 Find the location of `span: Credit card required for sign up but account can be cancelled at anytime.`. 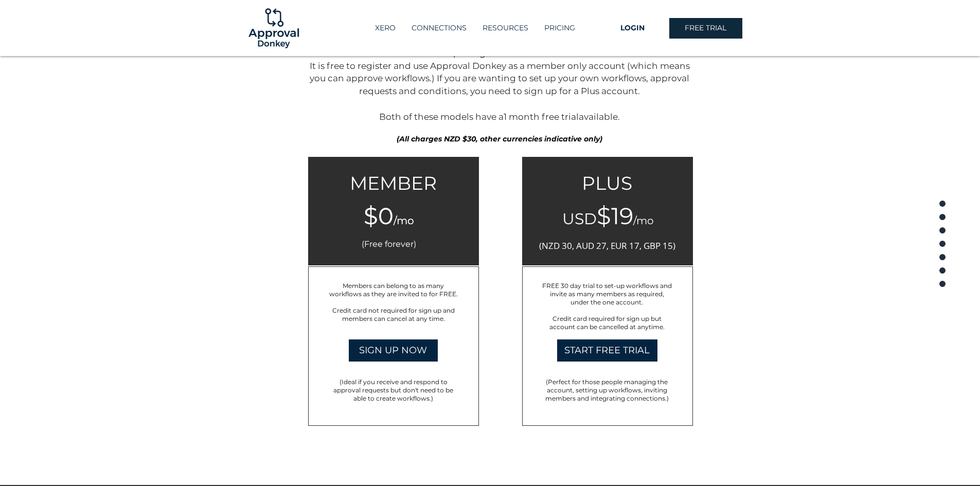

span: Credit card required for sign up but account can be cancelled at anytime. is located at coordinates (607, 322).